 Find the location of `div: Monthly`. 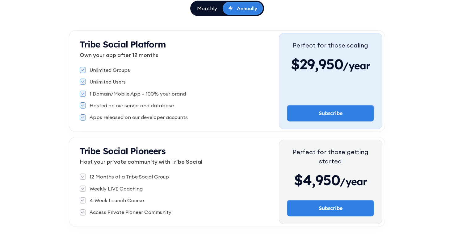

div: Monthly is located at coordinates (207, 8).